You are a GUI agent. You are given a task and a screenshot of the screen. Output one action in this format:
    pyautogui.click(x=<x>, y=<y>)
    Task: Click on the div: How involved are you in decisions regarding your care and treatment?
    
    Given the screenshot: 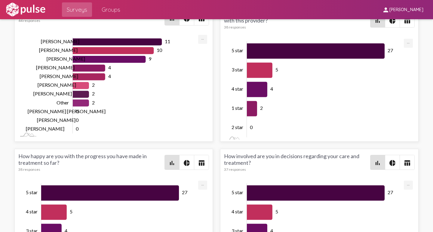 What is the action you would take?
    pyautogui.click(x=297, y=162)
    